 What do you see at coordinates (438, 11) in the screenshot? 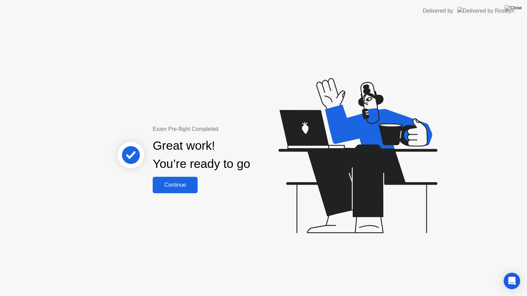
I see `div: Delivered by` at bounding box center [438, 11].